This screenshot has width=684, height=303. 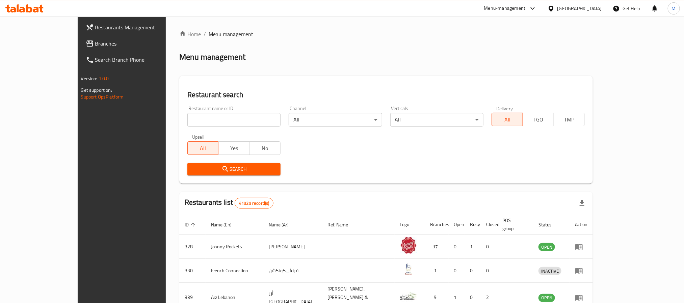 I want to click on div: Total records count, so click(x=254, y=203).